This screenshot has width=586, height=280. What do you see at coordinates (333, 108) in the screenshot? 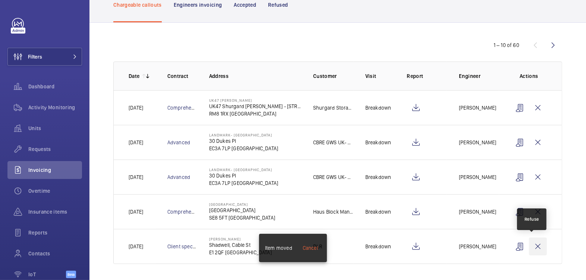
I see `p: Shurgard Storage` at bounding box center [333, 108].